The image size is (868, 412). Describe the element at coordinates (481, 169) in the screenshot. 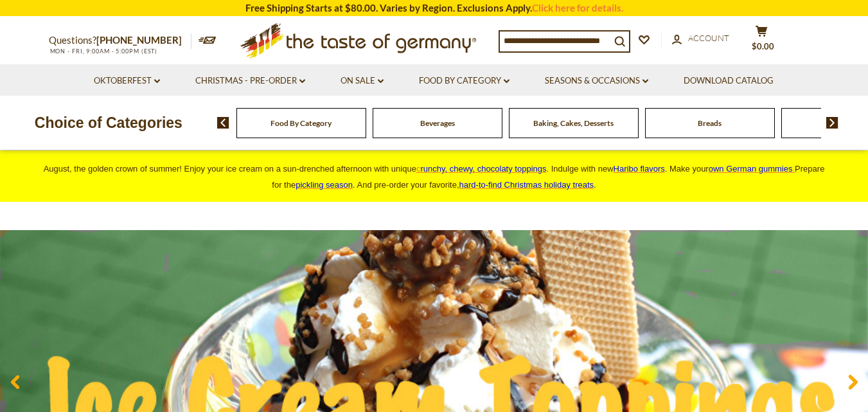

I see `a: crunchy, chewy, chocolaty toppings` at that location.